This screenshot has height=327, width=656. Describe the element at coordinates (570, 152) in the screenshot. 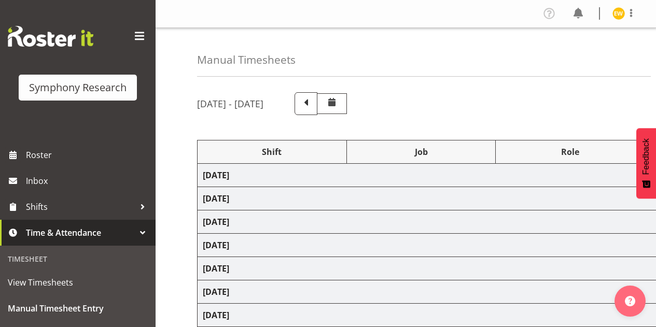

I see `div: Role` at that location.